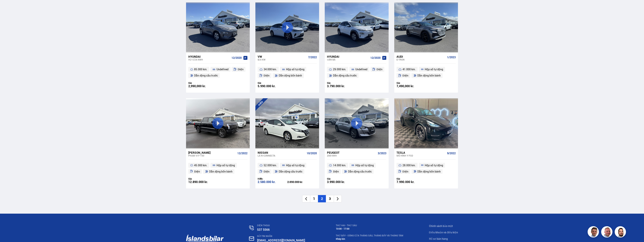 The image size is (644, 242). I want to click on font: 2.580.000 kr., so click(266, 182).